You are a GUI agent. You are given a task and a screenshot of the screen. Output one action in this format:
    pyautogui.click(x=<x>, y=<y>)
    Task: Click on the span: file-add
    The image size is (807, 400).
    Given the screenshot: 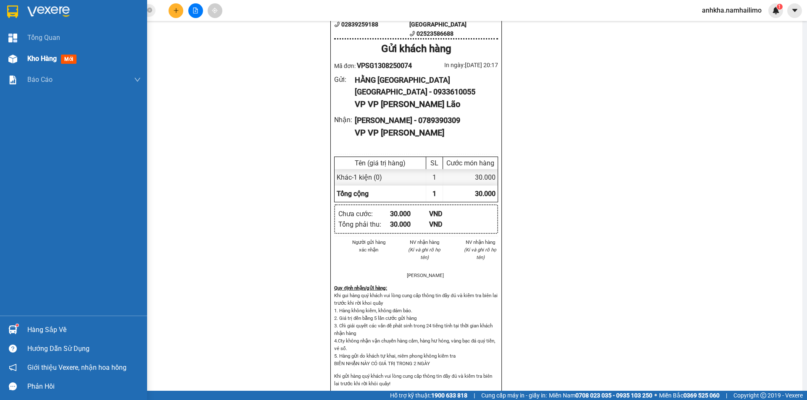 What is the action you would take?
    pyautogui.click(x=195, y=11)
    